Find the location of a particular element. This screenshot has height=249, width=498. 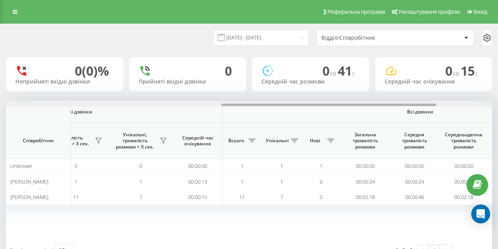

span: Унікальні is located at coordinates (277, 141).